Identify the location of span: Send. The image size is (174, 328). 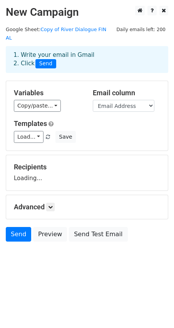
(46, 64).